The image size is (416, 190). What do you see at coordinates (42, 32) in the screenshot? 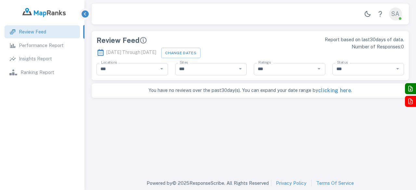
I see `a: Review Feed` at bounding box center [42, 32].